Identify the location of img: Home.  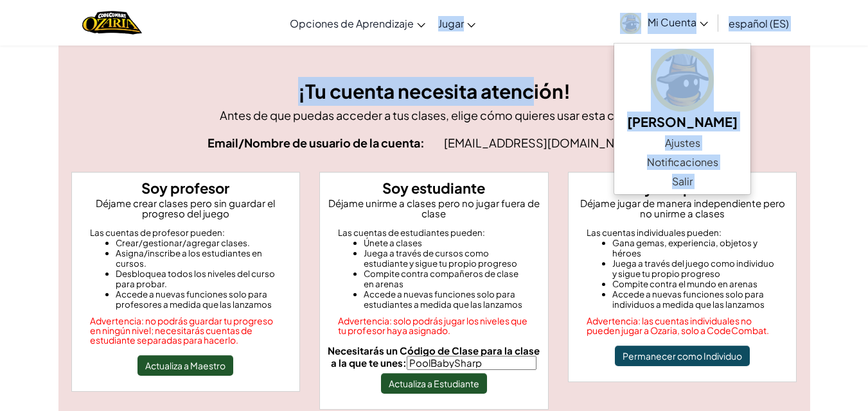
(112, 22).